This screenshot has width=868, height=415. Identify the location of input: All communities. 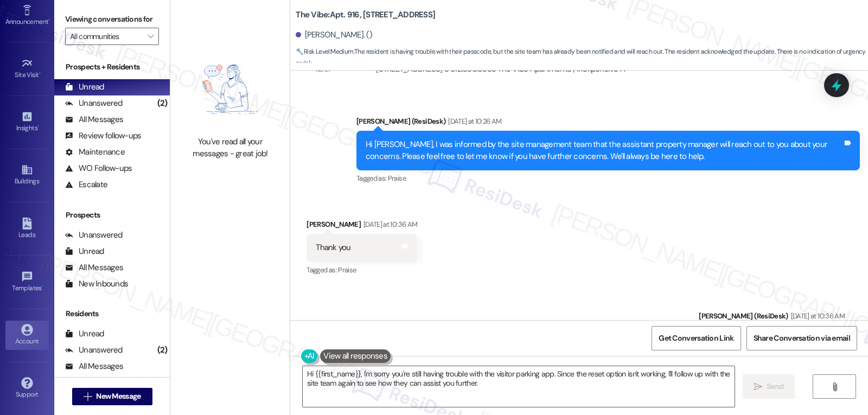
(106, 36).